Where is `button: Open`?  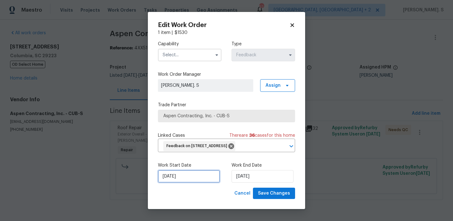 button: Open is located at coordinates (291, 146).